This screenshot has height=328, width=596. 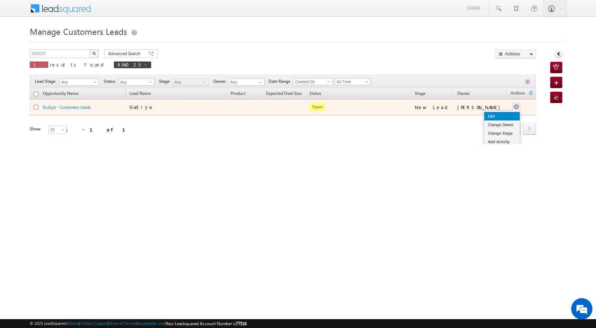 I want to click on input: Check all records, so click(x=36, y=94).